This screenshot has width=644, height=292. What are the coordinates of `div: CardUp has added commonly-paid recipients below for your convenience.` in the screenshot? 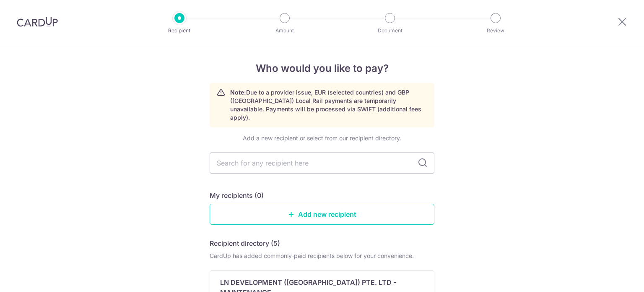 It's located at (322, 256).